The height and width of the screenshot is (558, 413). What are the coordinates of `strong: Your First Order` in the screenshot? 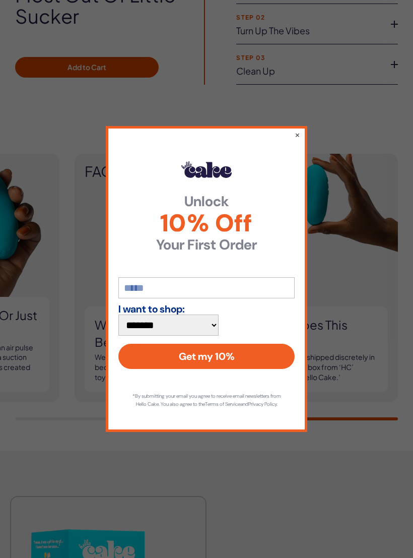 It's located at (207, 245).